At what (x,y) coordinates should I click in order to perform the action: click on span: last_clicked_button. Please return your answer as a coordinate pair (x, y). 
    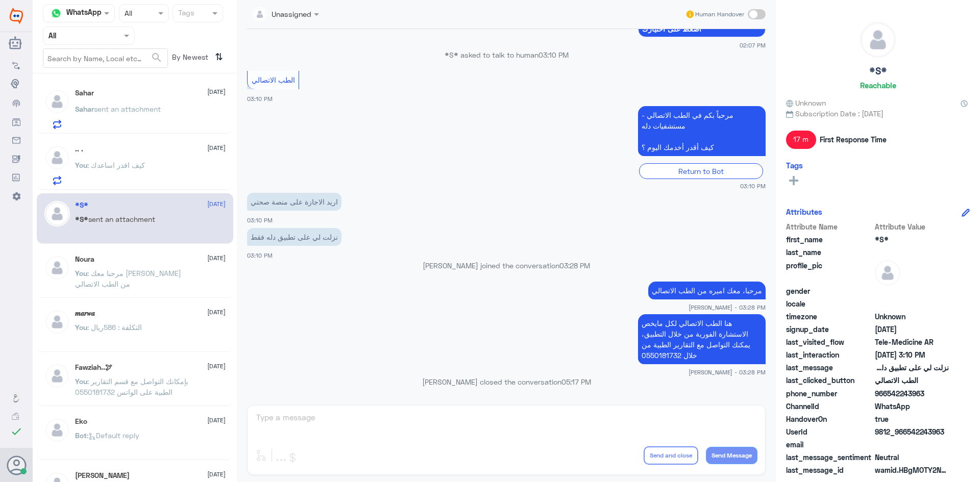
    Looking at the image, I should click on (829, 380).